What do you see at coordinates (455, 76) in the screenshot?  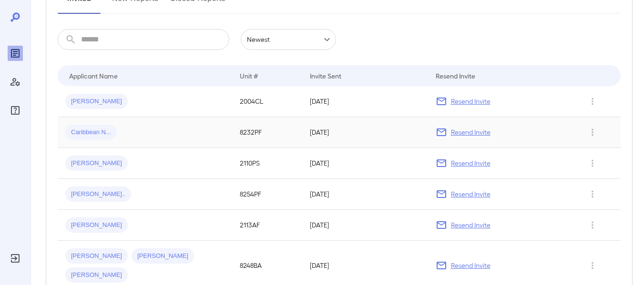 I see `div: Resend Invite` at bounding box center [455, 76].